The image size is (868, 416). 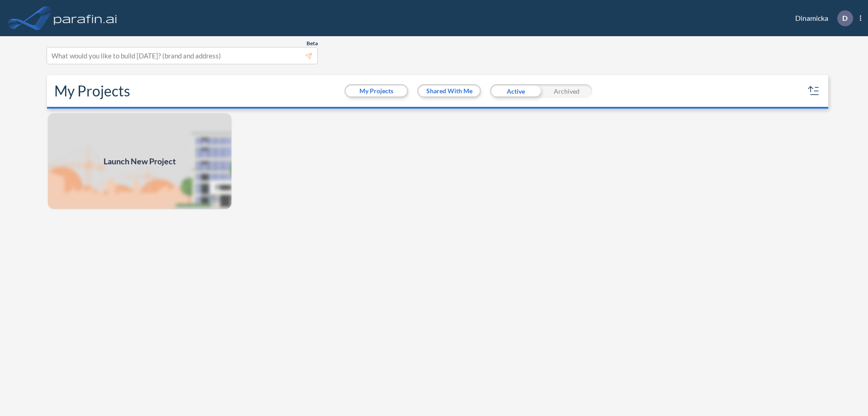 I want to click on div: Active, so click(x=515, y=91).